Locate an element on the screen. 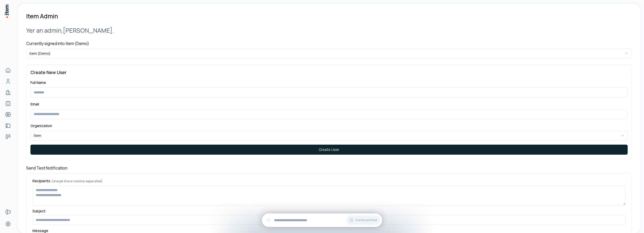 The image size is (644, 233). a: Contacts is located at coordinates (8, 82).